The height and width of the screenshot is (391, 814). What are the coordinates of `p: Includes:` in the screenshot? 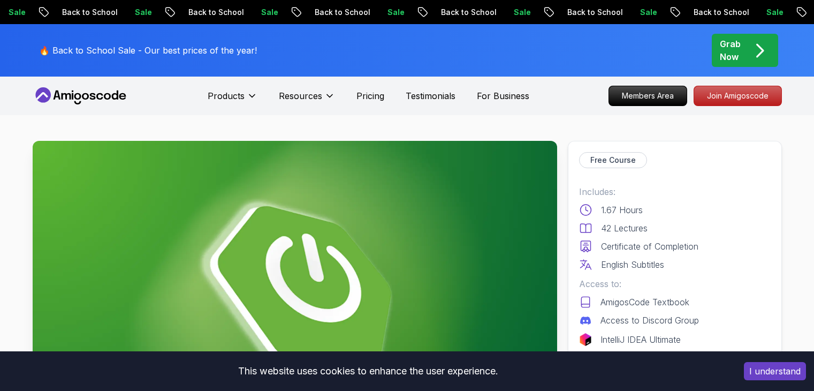 It's located at (675, 192).